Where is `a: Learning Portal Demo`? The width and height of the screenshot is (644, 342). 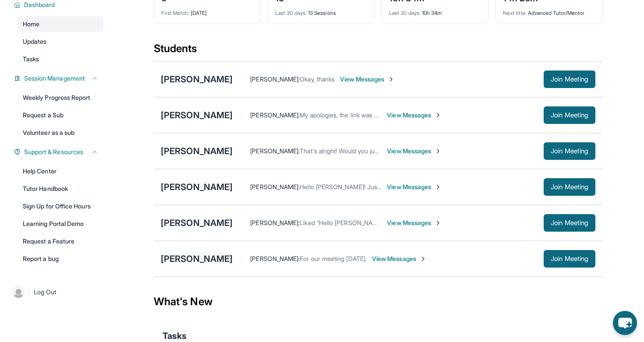
a: Learning Portal Demo is located at coordinates (61, 224).